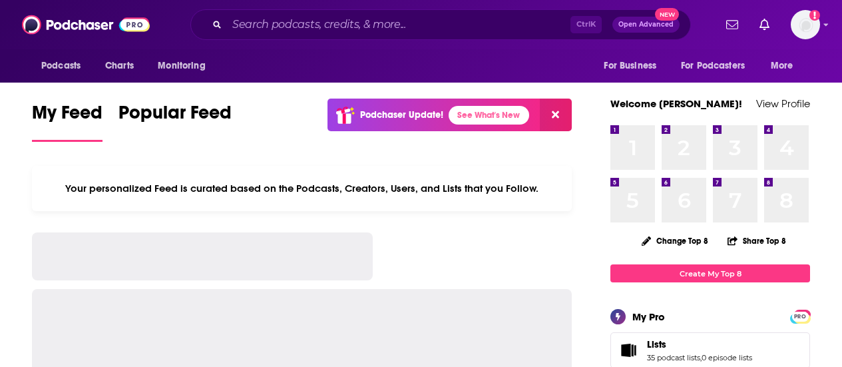 The height and width of the screenshot is (367, 842). Describe the element at coordinates (629, 66) in the screenshot. I see `span: For Business` at that location.